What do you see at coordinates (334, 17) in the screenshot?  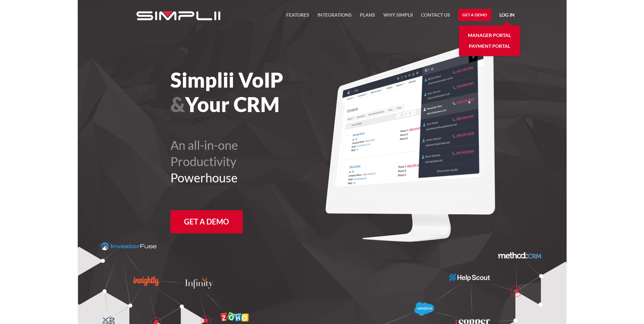 I see `a: Integrations` at bounding box center [334, 17].